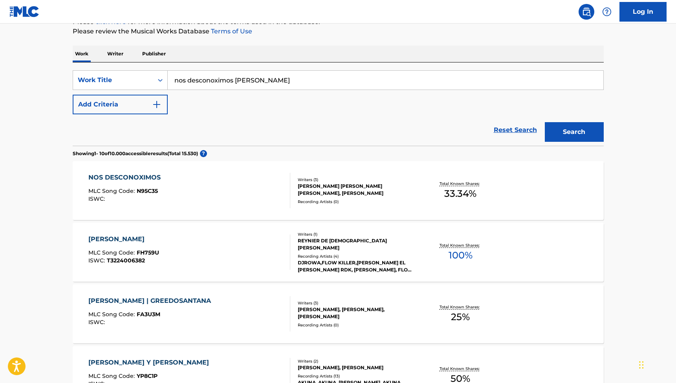 The width and height of the screenshot is (676, 383). What do you see at coordinates (357, 256) in the screenshot?
I see `div: Recording Artists ( 4 )` at bounding box center [357, 256].